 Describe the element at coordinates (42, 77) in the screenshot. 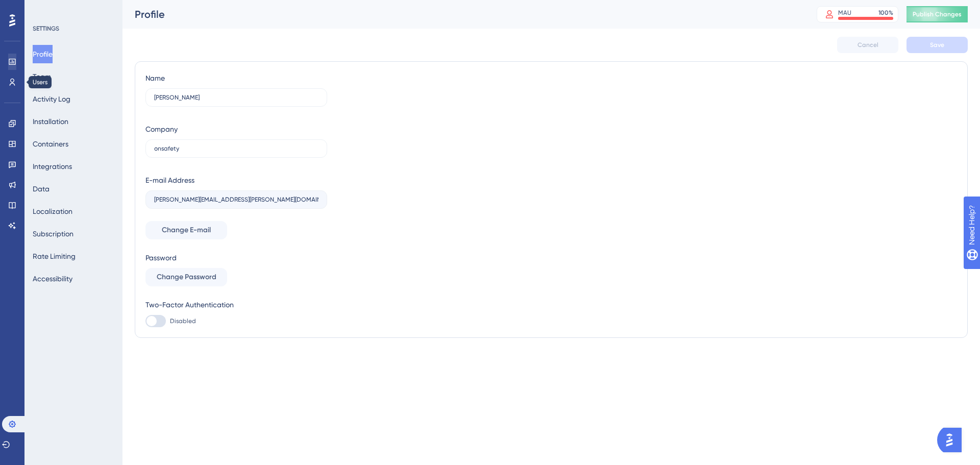

I see `button: Team` at that location.